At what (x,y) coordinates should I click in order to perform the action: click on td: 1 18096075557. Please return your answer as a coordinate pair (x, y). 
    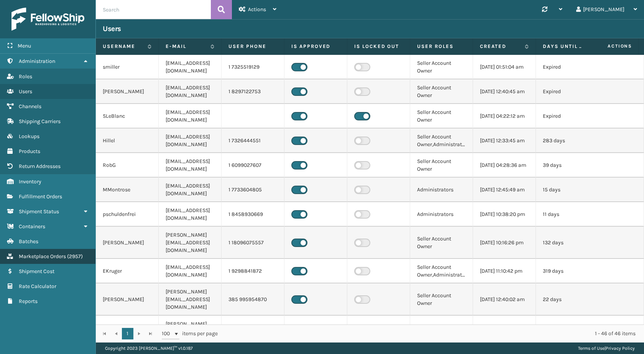
    Looking at the image, I should click on (253, 243).